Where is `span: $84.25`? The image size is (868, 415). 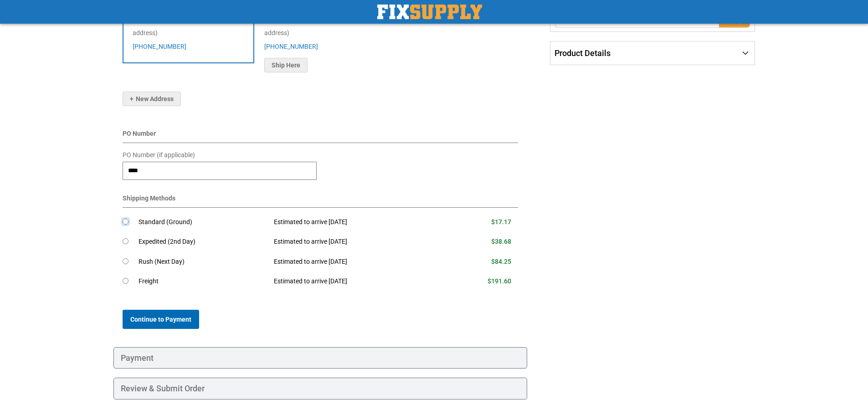 span: $84.25 is located at coordinates (501, 262).